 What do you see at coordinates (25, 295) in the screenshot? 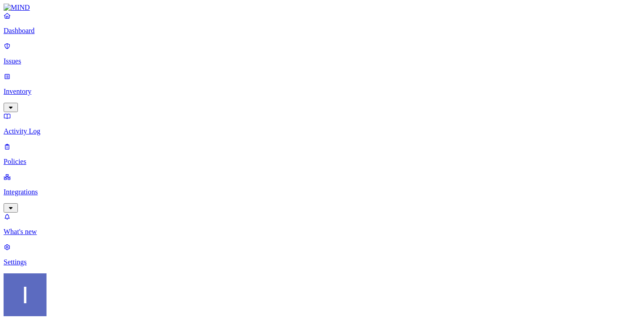
I see `img: Itai Schwartz` at bounding box center [25, 295].